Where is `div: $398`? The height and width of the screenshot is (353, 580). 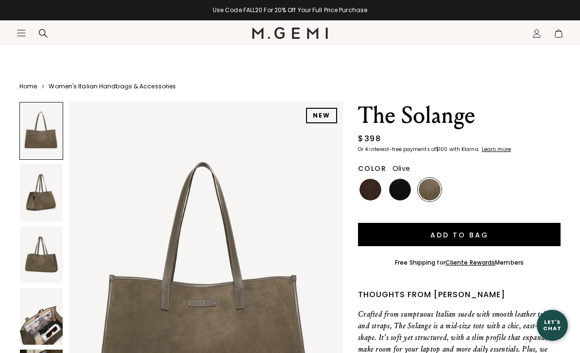
div: $398 is located at coordinates (369, 139).